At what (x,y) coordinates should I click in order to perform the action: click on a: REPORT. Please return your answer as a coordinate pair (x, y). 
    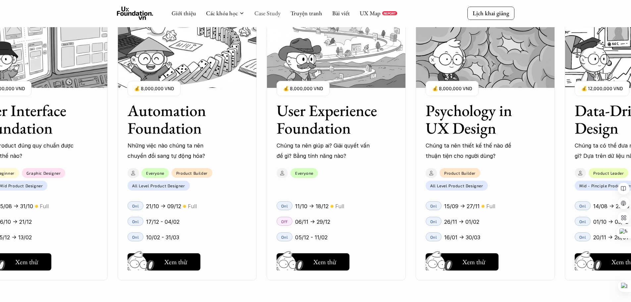
    Looking at the image, I should click on (390, 13).